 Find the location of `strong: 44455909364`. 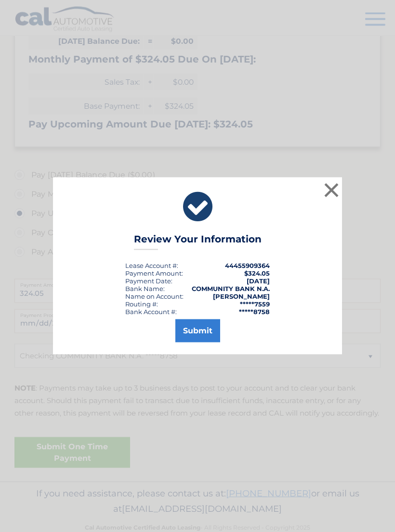

strong: 44455909364 is located at coordinates (247, 266).